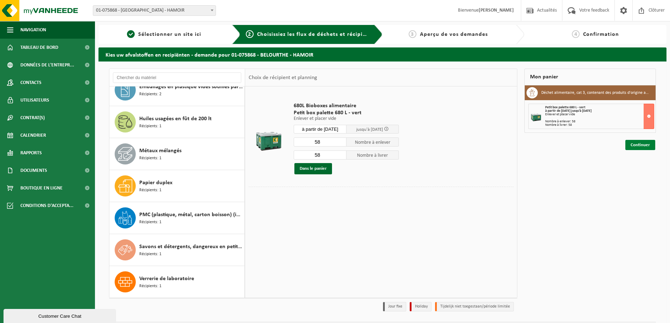 The width and height of the screenshot is (670, 323). Describe the element at coordinates (346, 106) in the screenshot. I see `span: 680L Bioboxes alimentaire` at that location.